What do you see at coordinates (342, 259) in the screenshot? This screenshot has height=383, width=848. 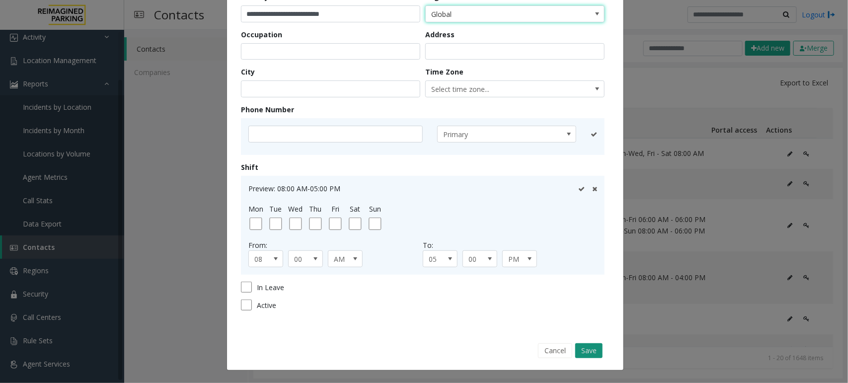 I see `span: AM` at bounding box center [342, 259].